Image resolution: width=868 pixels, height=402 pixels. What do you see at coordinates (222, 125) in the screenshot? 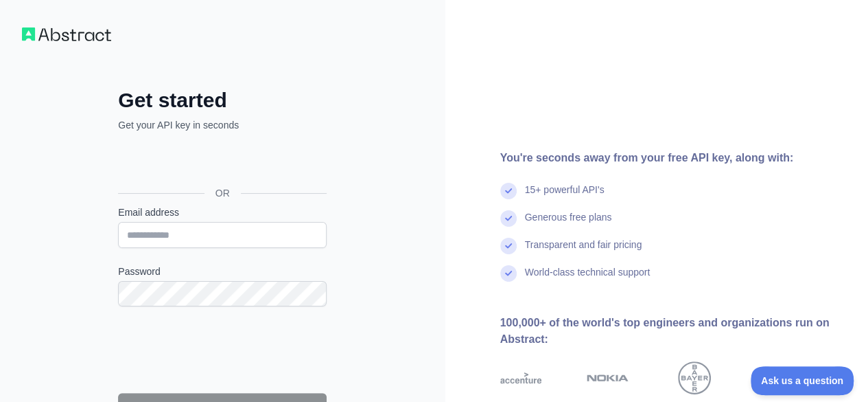
I see `p: Get your API key in seconds` at bounding box center [222, 125].